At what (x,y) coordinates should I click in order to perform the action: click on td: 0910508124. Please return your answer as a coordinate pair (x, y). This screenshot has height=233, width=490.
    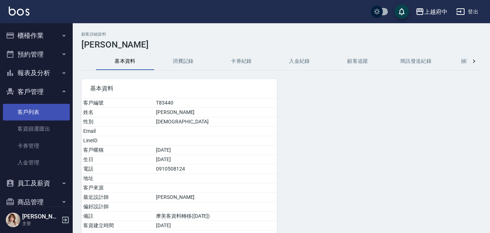
    Looking at the image, I should click on (215, 169).